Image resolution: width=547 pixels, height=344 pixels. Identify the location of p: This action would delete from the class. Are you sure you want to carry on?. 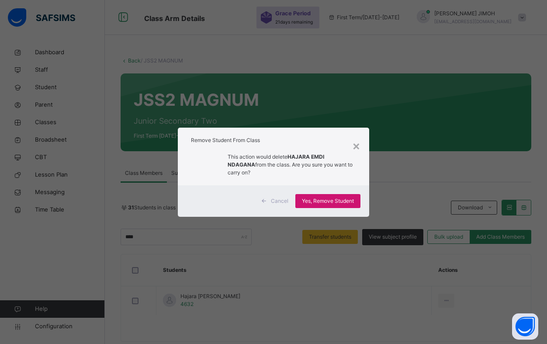
(292, 165).